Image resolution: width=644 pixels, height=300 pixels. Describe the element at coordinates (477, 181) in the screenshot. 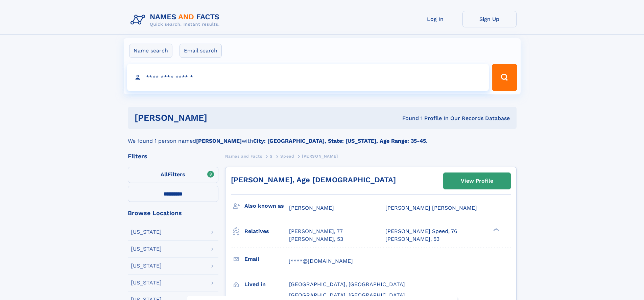

I see `div: View Profile` at that location.